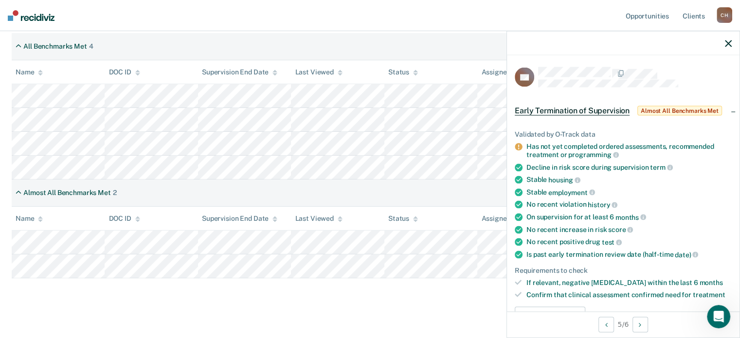 The width and height of the screenshot is (740, 338). Describe the element at coordinates (550, 316) in the screenshot. I see `button: Update eligibility` at that location.